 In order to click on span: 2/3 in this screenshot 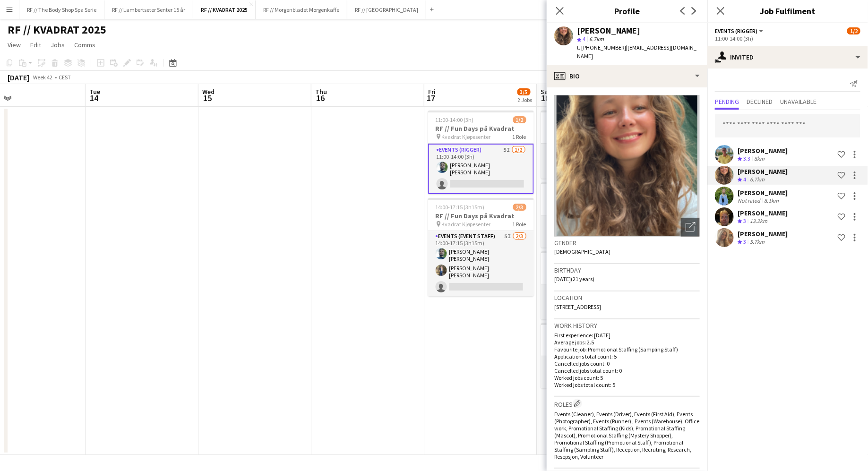, I will do `click(520, 207)`.